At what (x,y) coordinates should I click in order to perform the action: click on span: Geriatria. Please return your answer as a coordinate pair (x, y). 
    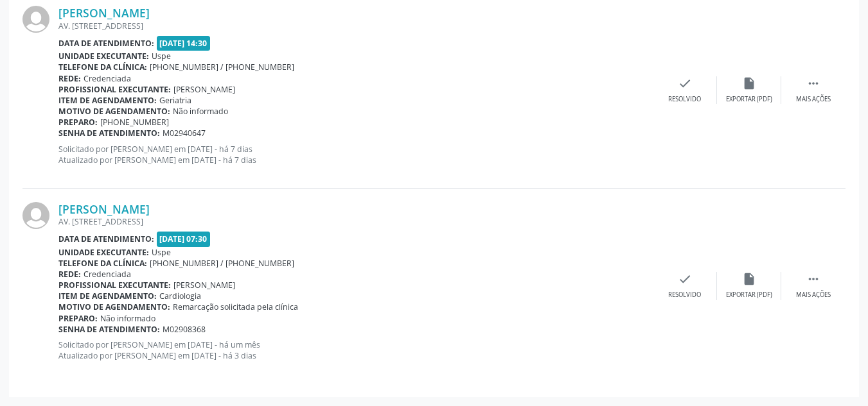
    Looking at the image, I should click on (176, 100).